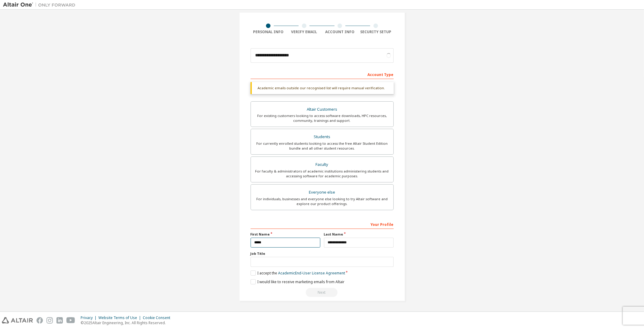 This screenshot has width=644, height=329. I want to click on div: Verify Email, so click(304, 32).